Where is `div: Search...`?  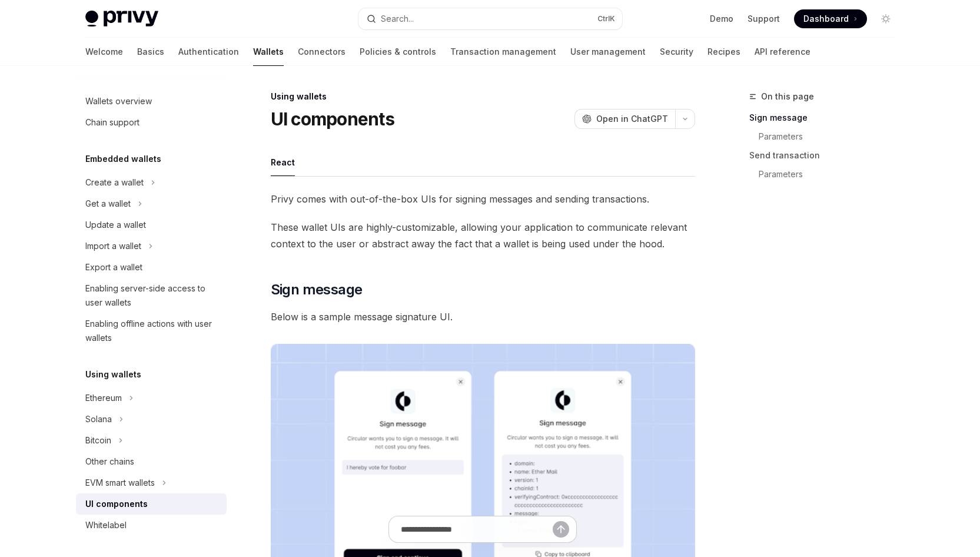
div: Search... is located at coordinates (397, 19).